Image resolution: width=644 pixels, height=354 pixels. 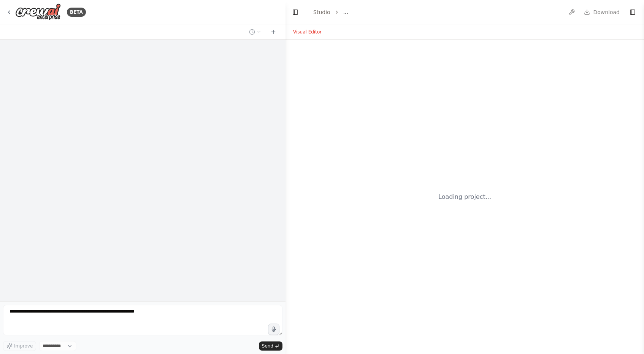 What do you see at coordinates (38, 12) in the screenshot?
I see `img: Logo` at bounding box center [38, 12].